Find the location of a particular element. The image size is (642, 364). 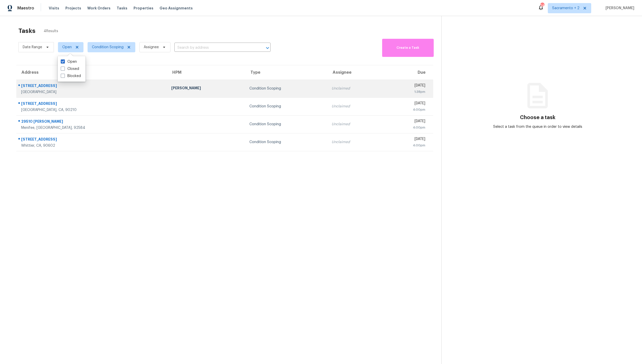

h3: Choose a task is located at coordinates (537, 118).